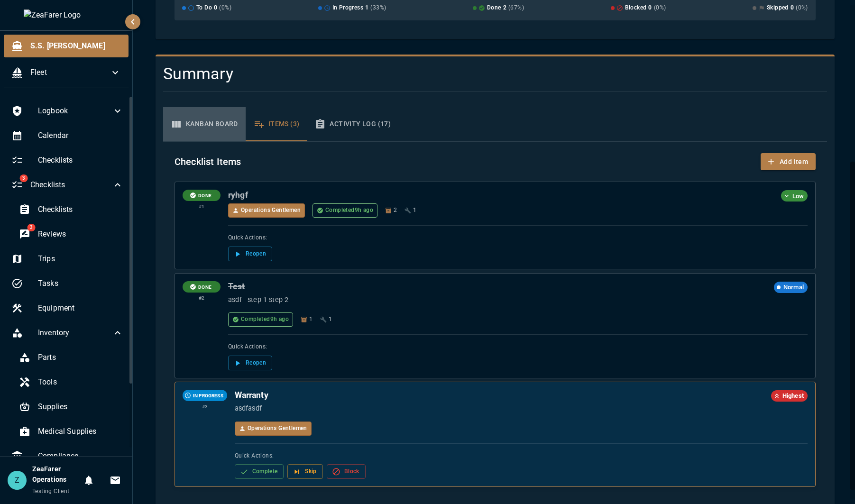  I want to click on span: Compliance, so click(80, 456).